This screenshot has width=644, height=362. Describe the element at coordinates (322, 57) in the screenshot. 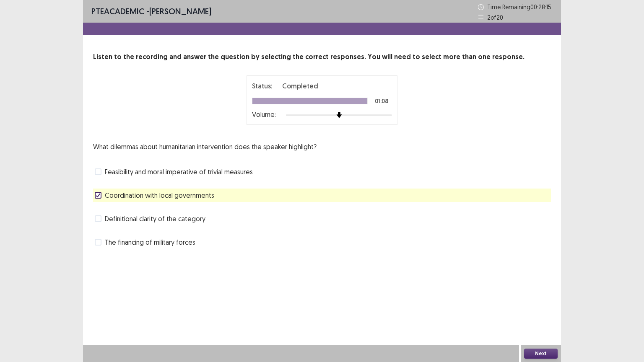

I see `p: Listen to the recording and answer the question by selecting the correct responses. You will need...` at that location.